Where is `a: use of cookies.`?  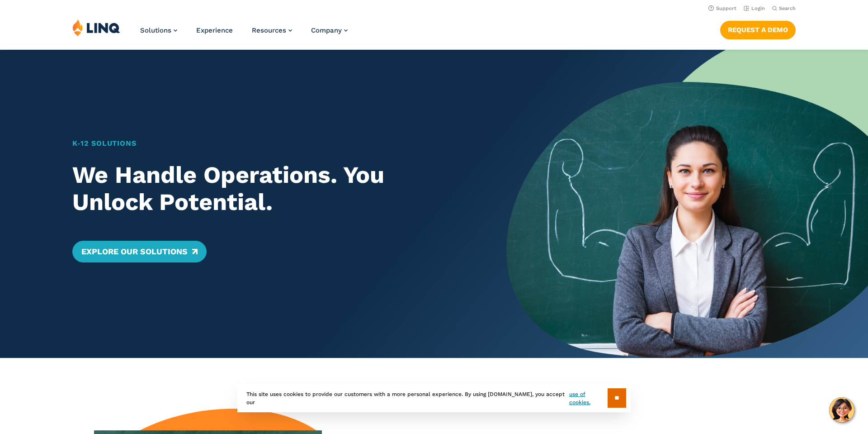
a: use of cookies. is located at coordinates (588, 398).